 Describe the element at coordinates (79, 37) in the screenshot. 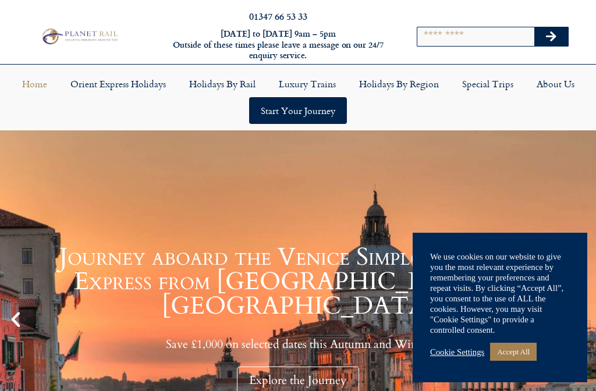

I see `img: Planet Rail Train Holidays Logo` at that location.